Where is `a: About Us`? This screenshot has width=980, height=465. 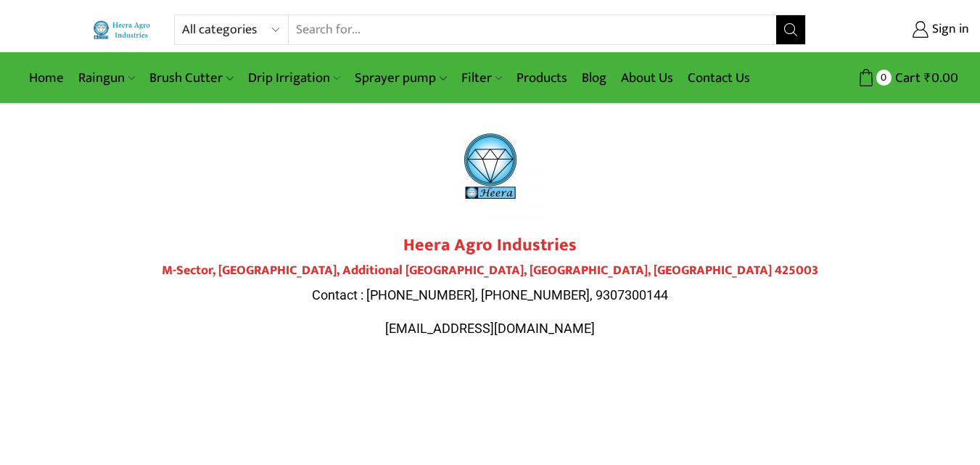 a: About Us is located at coordinates (647, 77).